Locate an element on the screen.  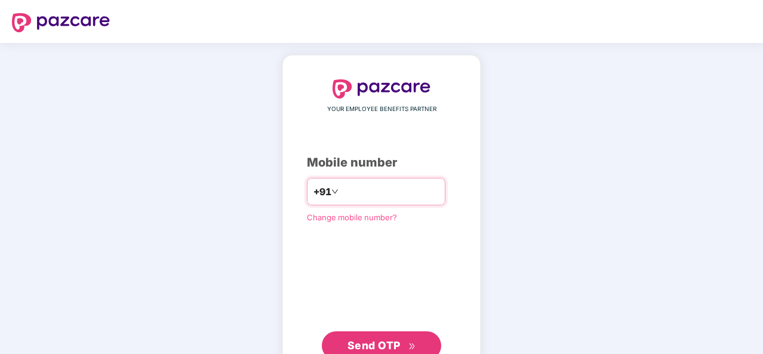
div: Mobile number is located at coordinates (381, 162).